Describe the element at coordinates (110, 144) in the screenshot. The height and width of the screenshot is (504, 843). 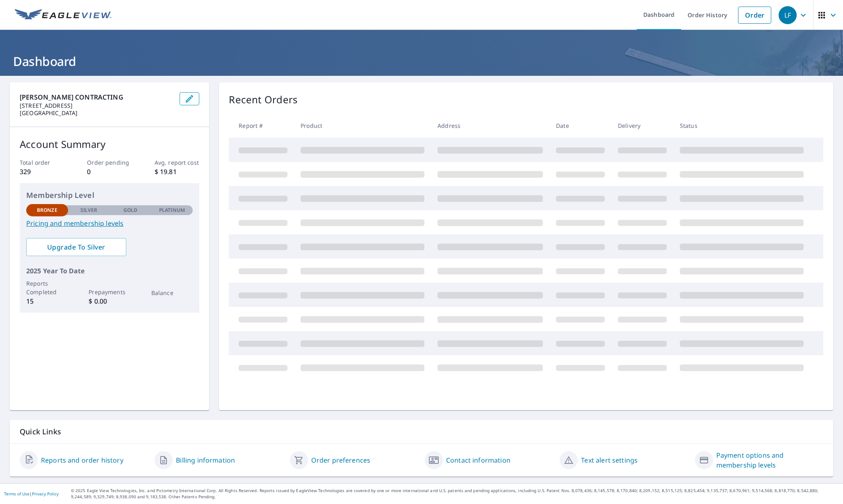
I see `p: Account Summary` at that location.